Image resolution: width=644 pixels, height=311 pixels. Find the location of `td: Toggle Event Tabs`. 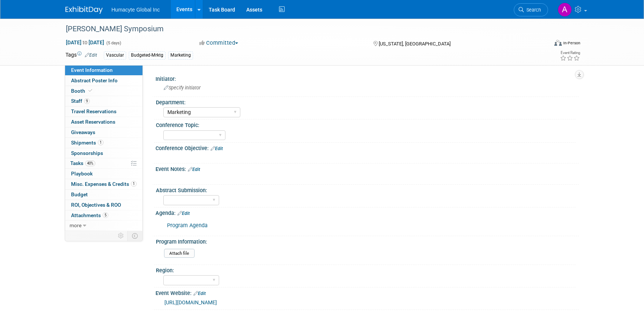

td: Toggle Event Tabs is located at coordinates (135, 236).